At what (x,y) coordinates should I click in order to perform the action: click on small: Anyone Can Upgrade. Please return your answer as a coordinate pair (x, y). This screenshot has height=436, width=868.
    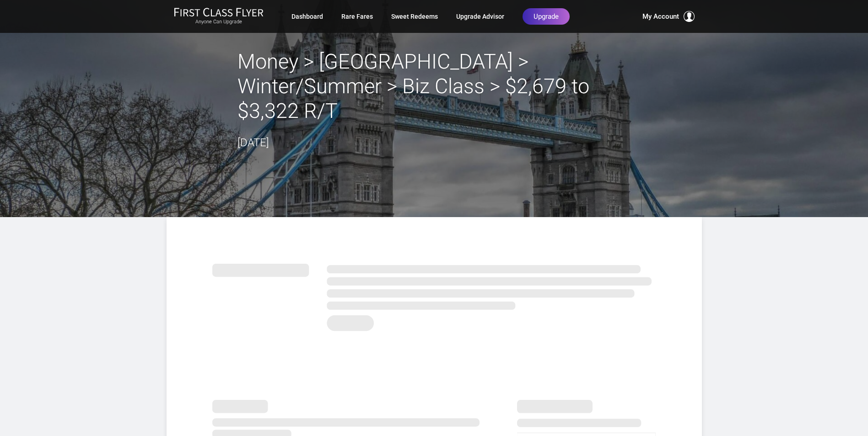
    Looking at the image, I should click on (219, 22).